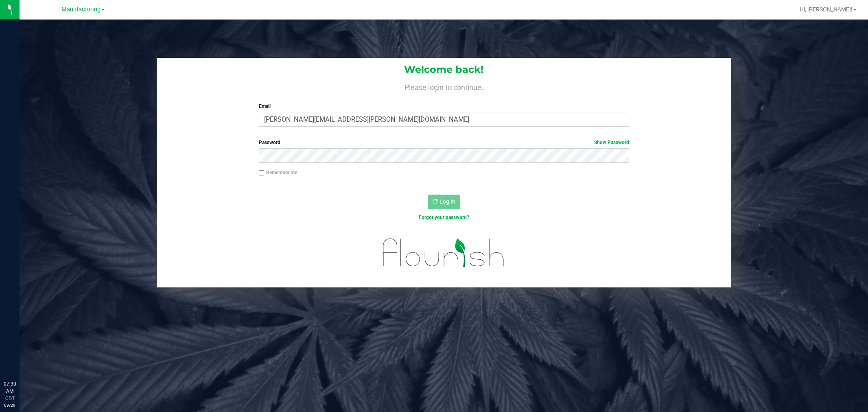  I want to click on label: Remember me, so click(278, 172).